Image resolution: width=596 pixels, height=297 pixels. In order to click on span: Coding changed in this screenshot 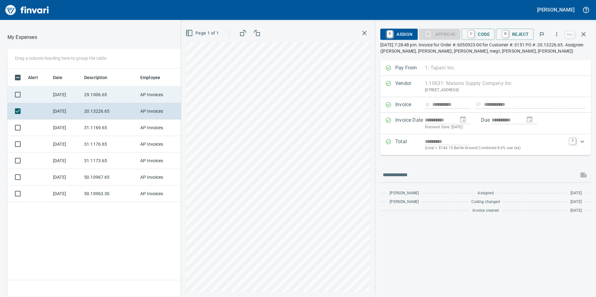, I will do `click(485, 202)`.